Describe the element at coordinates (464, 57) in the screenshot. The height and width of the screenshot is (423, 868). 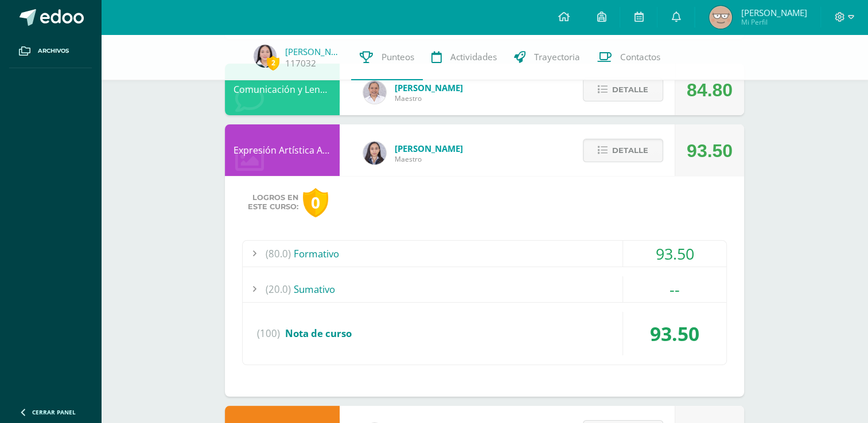
I see `a: Actividades` at that location.